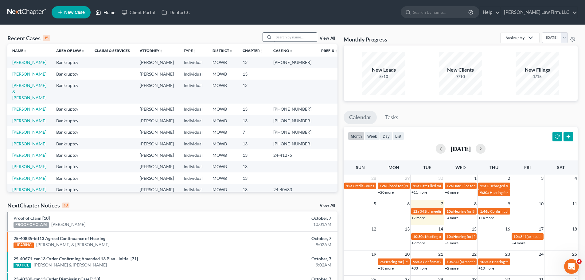  I want to click on a: DebtorCC, so click(176, 12).